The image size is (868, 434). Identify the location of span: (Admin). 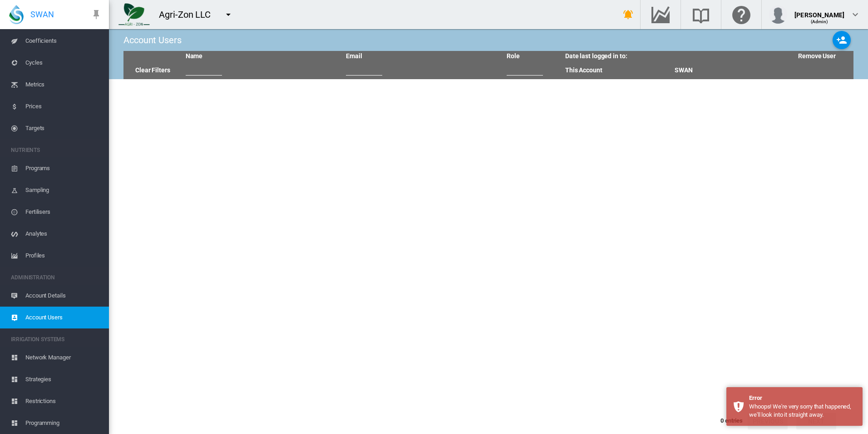
(820, 21).